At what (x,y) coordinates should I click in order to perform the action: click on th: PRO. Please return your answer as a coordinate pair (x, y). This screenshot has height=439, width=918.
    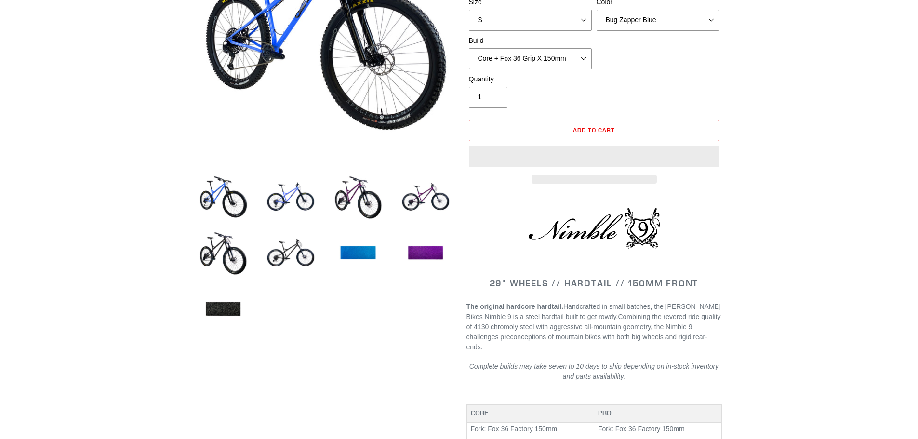
    Looking at the image, I should click on (658, 414).